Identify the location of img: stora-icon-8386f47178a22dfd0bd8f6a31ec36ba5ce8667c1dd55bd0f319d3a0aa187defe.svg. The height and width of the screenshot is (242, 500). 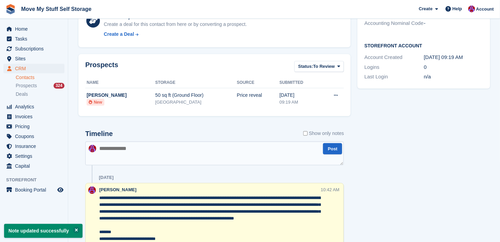
(11, 9).